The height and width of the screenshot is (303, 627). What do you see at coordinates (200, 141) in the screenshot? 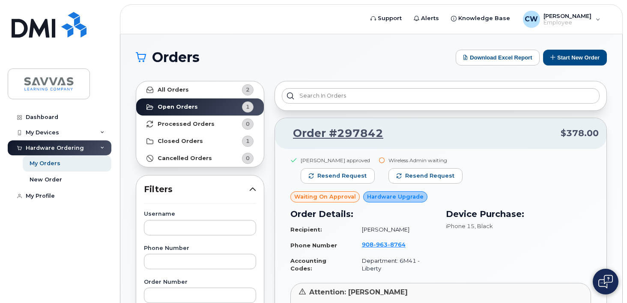
I see `a: Closed Orders1` at bounding box center [200, 141].